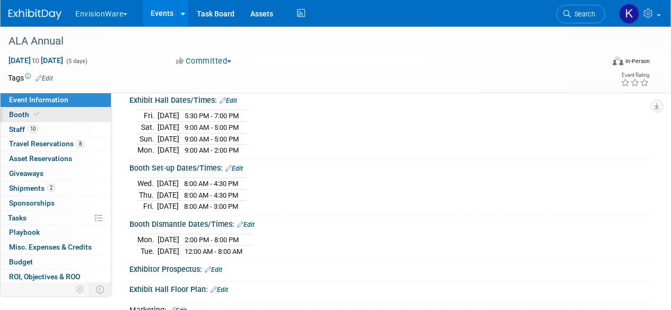  I want to click on div: Event Format, so click(603, 63).